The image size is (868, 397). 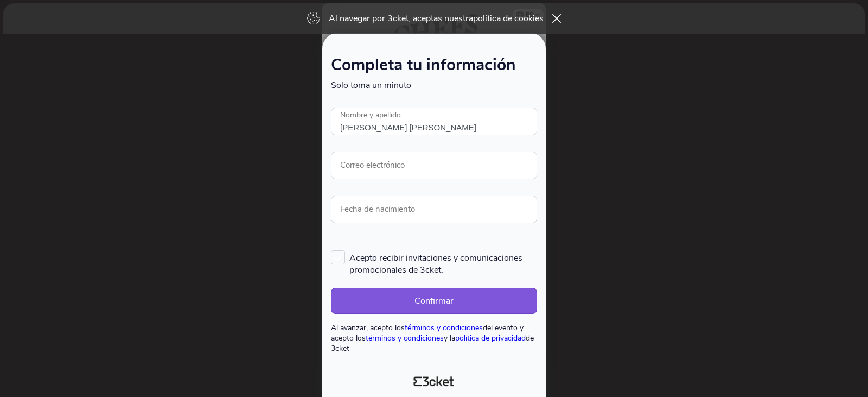 I want to click on label: Correo electrónico, so click(x=372, y=165).